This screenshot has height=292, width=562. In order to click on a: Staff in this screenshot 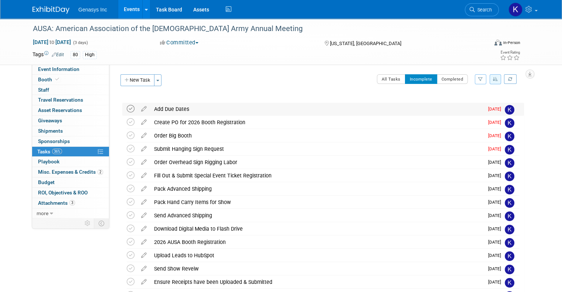, I will do `click(71, 90)`.